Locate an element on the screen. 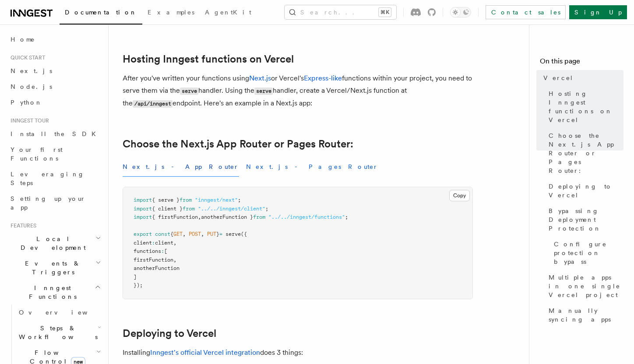 The width and height of the screenshot is (634, 364). span: "../../inngest/functions" is located at coordinates (306, 217).